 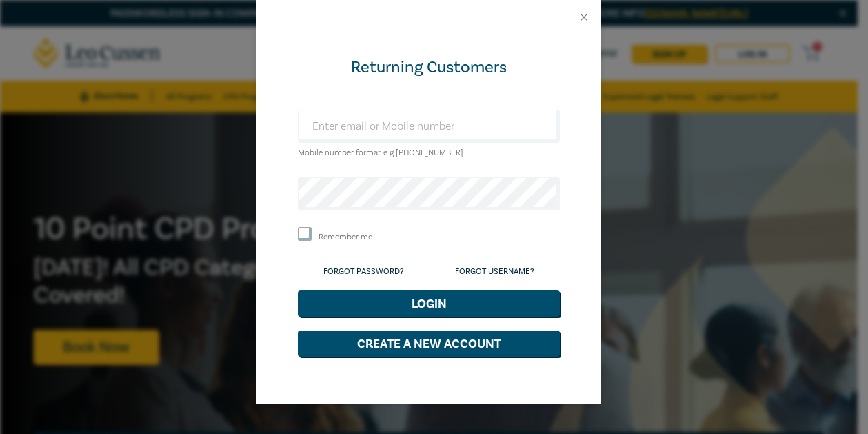 I want to click on div: Returning Customers, so click(x=429, y=67).